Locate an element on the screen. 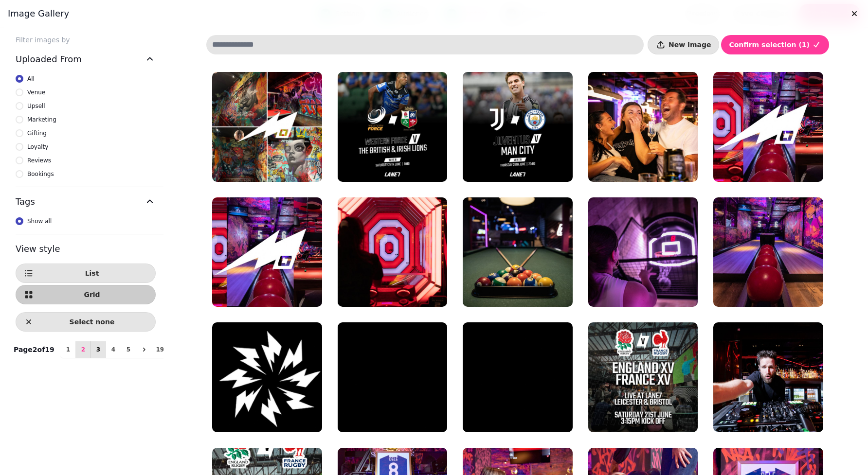 This screenshot has width=868, height=475. span: Show all is located at coordinates (39, 221).